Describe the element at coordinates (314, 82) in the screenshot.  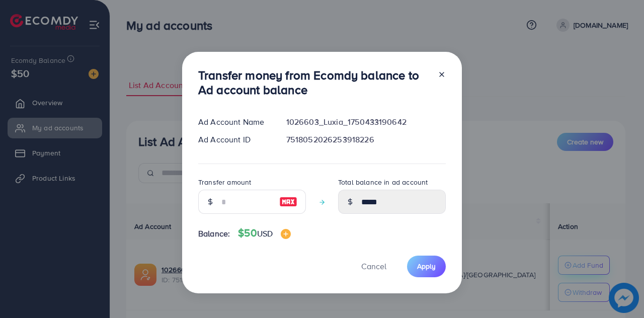
I see `h3: Transfer money from Ecomdy balance to Ad account balance` at that location.